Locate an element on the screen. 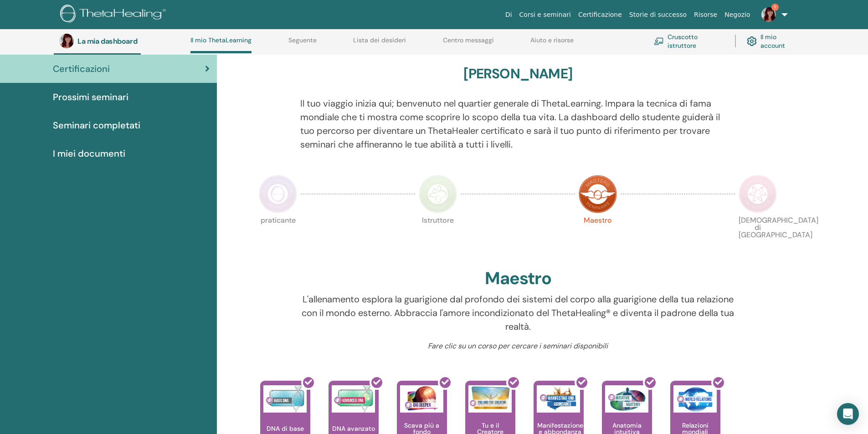  font: DNA avanzato is located at coordinates (354, 429).